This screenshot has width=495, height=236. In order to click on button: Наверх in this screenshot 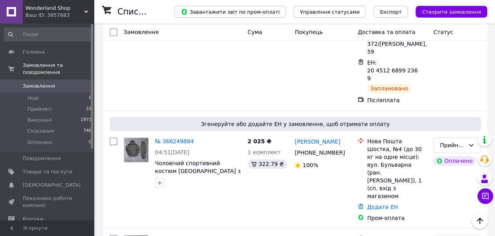, I will do `click(480, 221)`.